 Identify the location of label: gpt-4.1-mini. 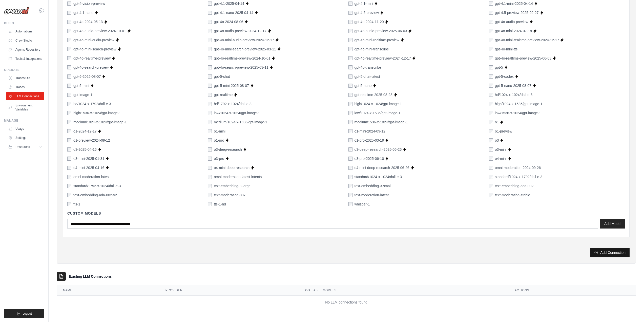
(364, 3).